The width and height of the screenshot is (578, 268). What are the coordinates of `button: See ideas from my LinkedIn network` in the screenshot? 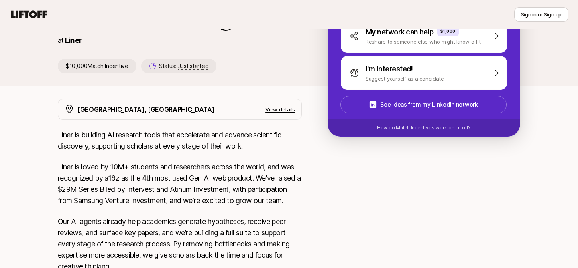 It's located at (423, 105).